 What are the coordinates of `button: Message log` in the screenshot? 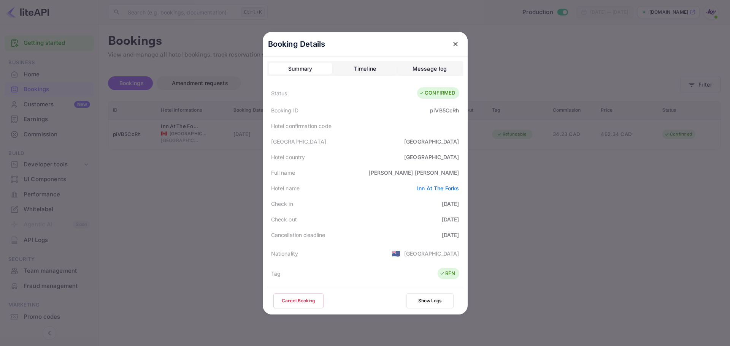 It's located at (429, 69).